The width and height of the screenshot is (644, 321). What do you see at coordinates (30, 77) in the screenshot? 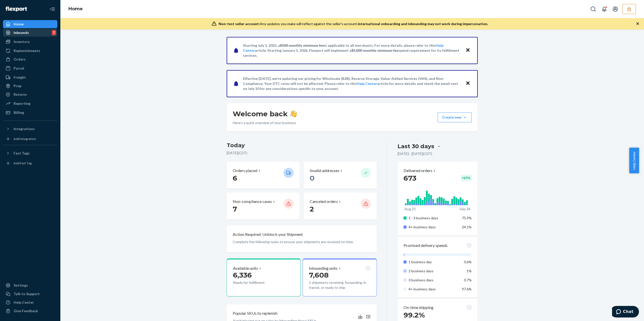
I see `a: Freight` at bounding box center [30, 77].